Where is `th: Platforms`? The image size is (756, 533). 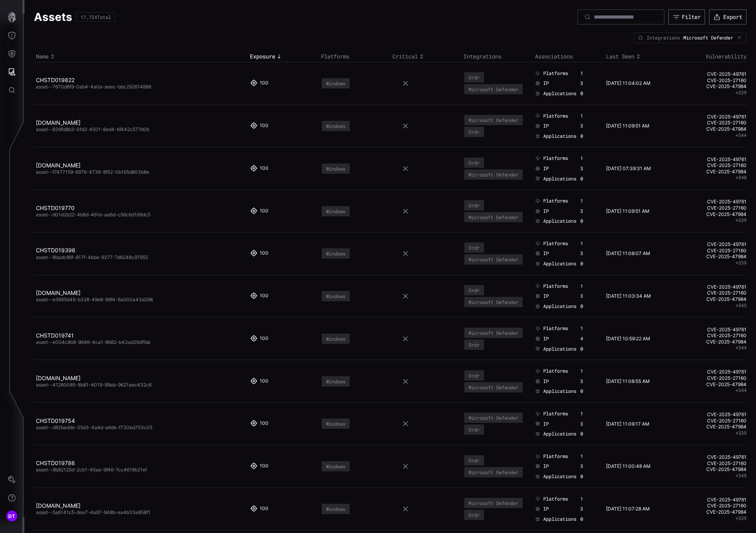 th: Platforms is located at coordinates (355, 56).